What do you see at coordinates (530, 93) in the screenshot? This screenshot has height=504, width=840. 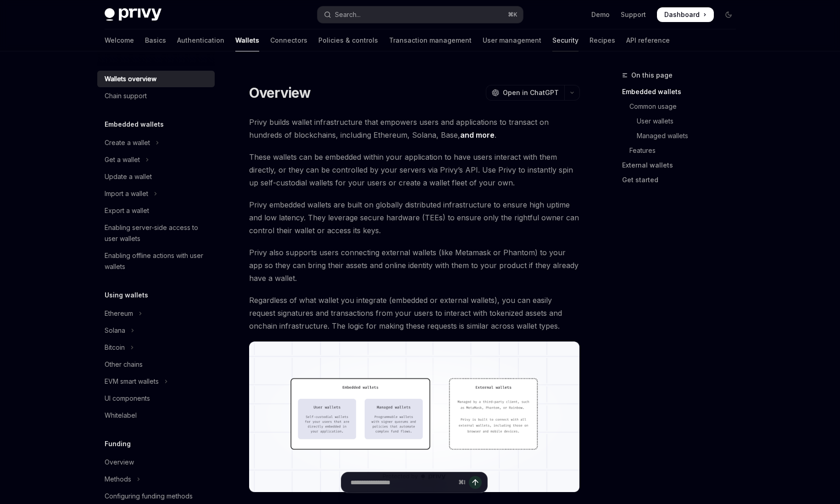 I see `span: Open in ChatGPT` at bounding box center [530, 93].